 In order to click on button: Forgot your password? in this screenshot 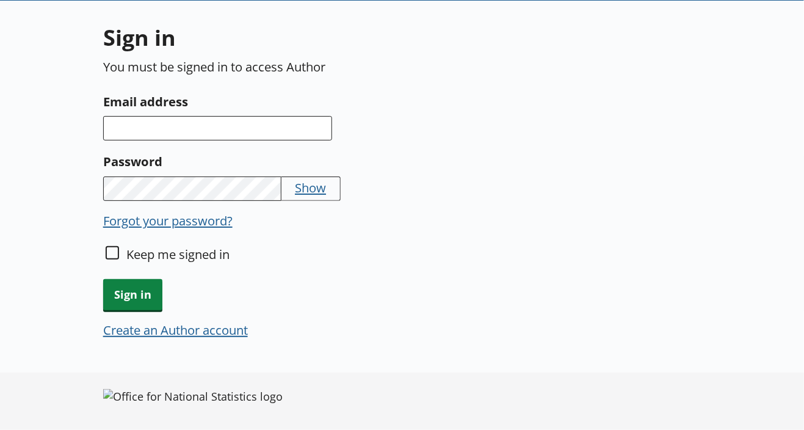, I will do `click(168, 220)`.